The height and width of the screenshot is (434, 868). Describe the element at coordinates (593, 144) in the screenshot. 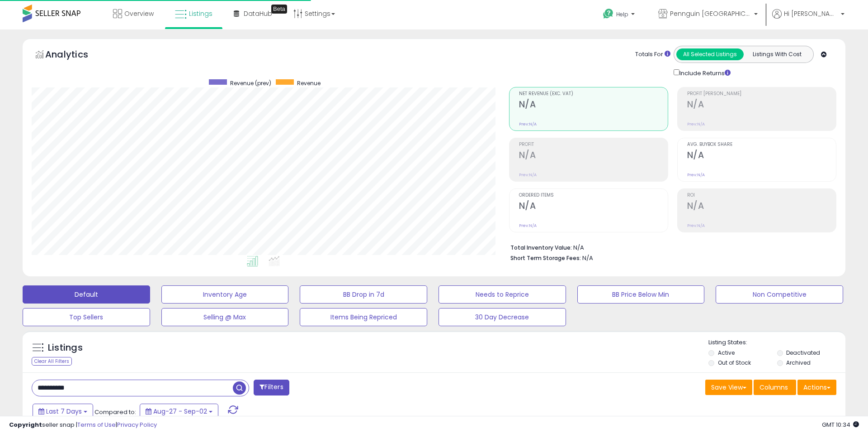

I see `span: Profit` at that location.